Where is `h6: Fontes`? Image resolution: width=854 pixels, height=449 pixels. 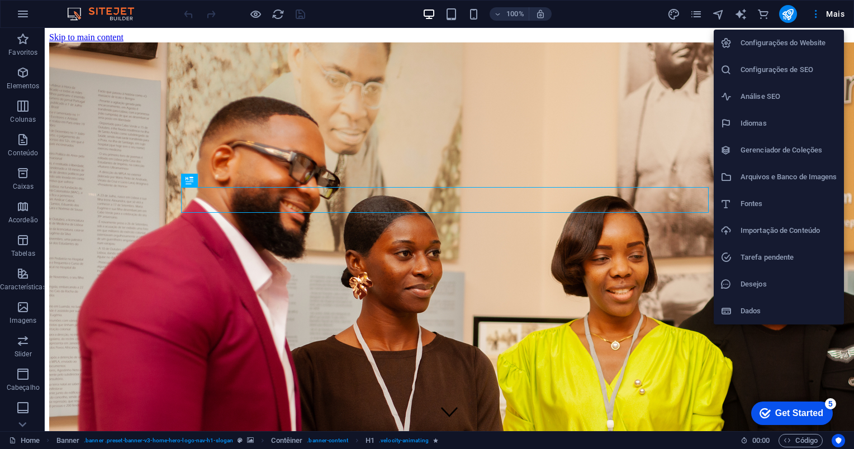
h6: Fontes is located at coordinates (788, 204).